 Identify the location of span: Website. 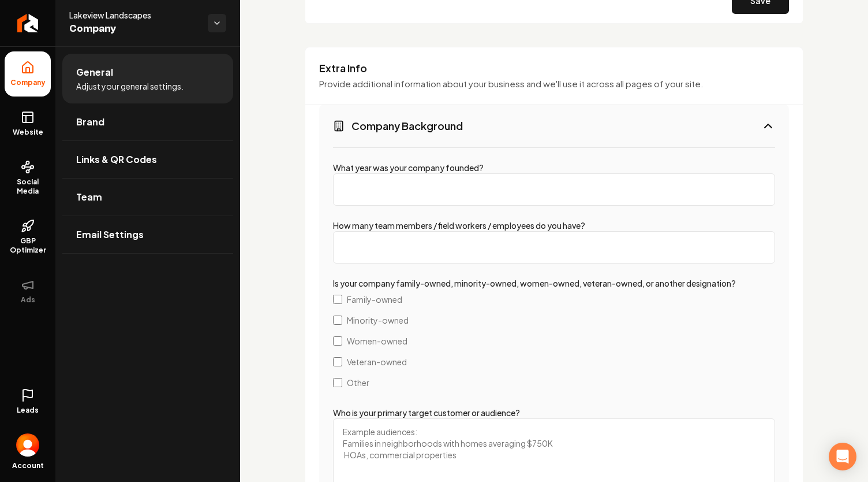
(27, 132).